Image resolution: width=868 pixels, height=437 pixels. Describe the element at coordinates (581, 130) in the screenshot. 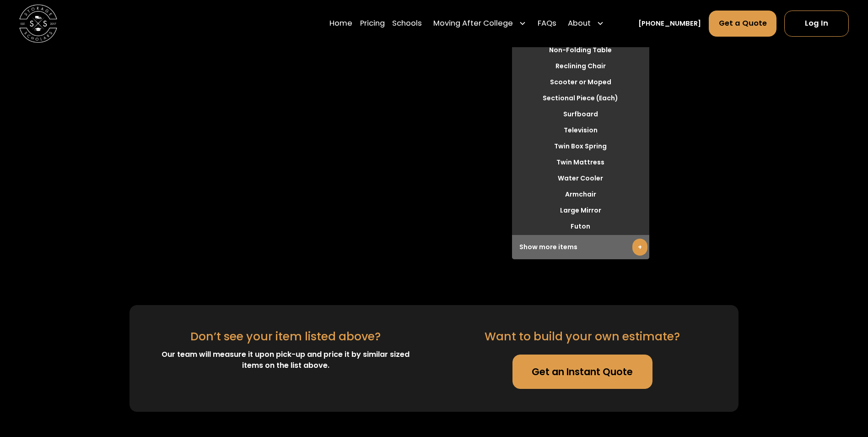

I see `li: Television` at that location.